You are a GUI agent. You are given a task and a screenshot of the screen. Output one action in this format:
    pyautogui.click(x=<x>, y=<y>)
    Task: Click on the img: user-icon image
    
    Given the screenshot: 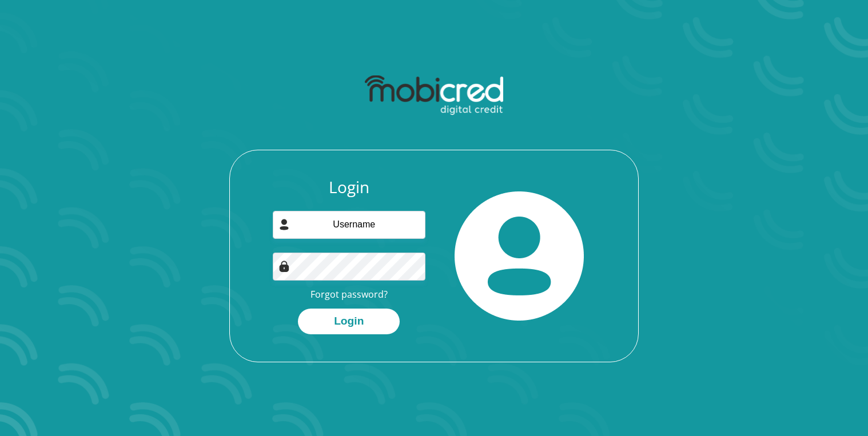 What is the action you would take?
    pyautogui.click(x=284, y=225)
    